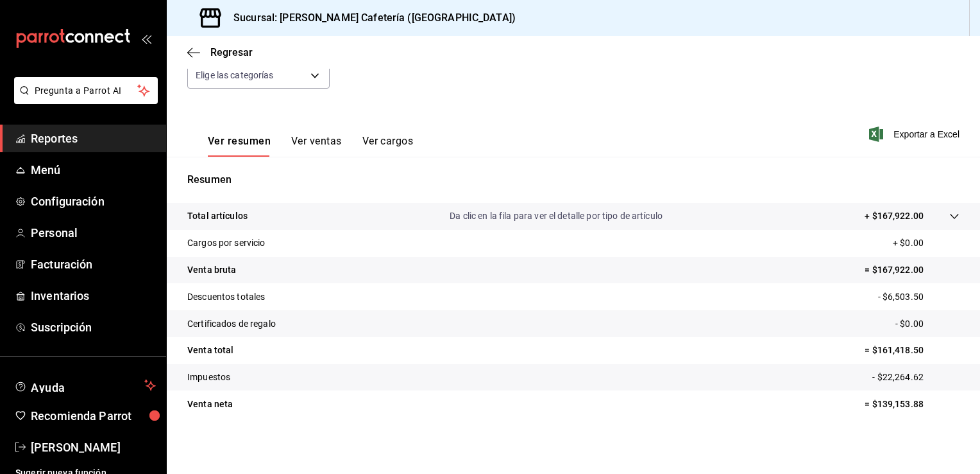 Image resolution: width=980 pixels, height=474 pixels. Describe the element at coordinates (912, 404) in the screenshot. I see `p: = $139,153.88` at that location.